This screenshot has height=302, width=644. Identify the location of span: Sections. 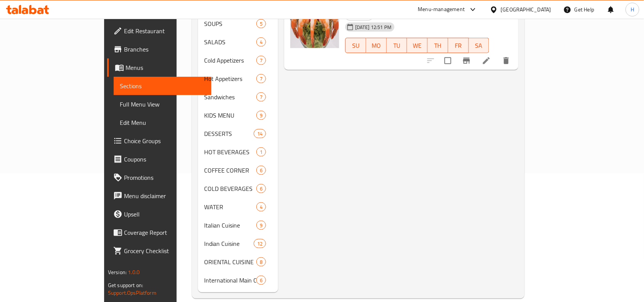
(163, 86).